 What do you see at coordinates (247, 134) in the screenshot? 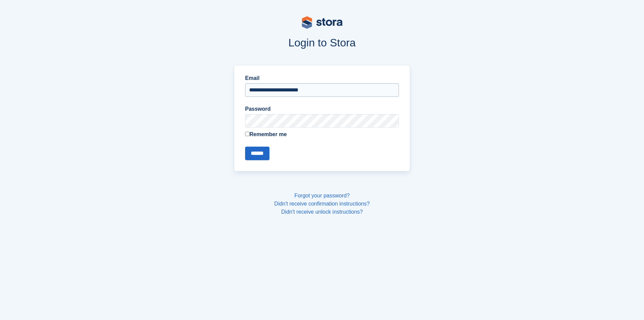
I see `input: Remember me` at bounding box center [247, 134].